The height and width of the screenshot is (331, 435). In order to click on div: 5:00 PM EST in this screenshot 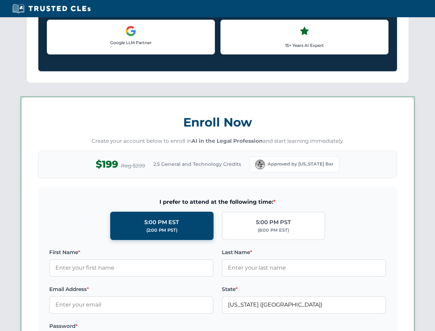, I will do `click(162, 222)`.